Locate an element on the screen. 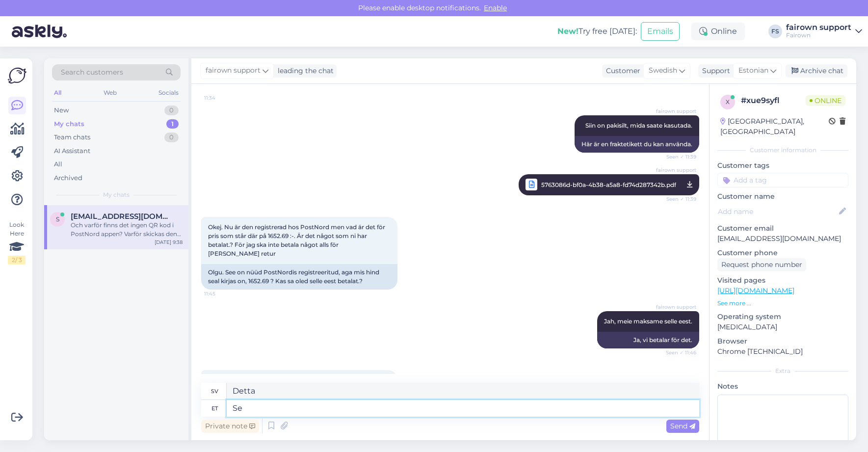 The height and width of the screenshot is (452, 868). div: FS is located at coordinates (775, 32).